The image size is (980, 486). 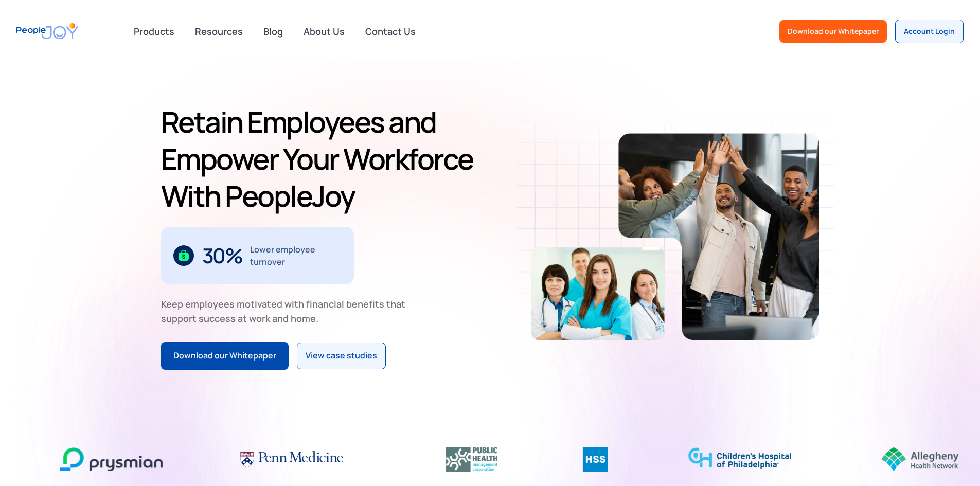 What do you see at coordinates (257, 255) in the screenshot?
I see `div: 3 / 3` at bounding box center [257, 255].